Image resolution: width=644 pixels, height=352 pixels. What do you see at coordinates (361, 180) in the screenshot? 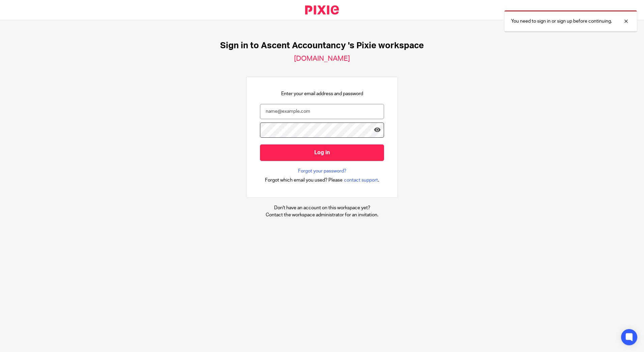
I see `span: contact support` at bounding box center [361, 180].